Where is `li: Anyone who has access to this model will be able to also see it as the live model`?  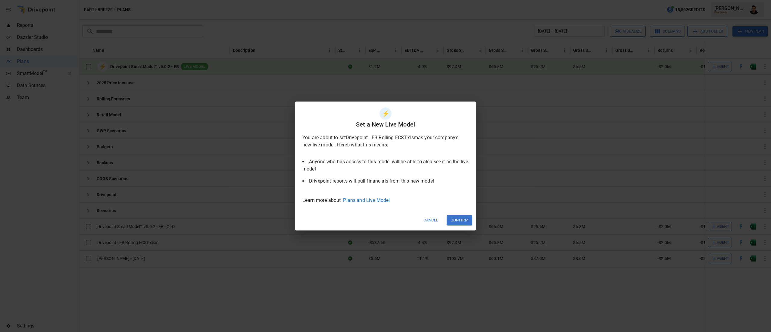
li: Anyone who has access to this model will be able to also see it as the live model is located at coordinates (386, 165).